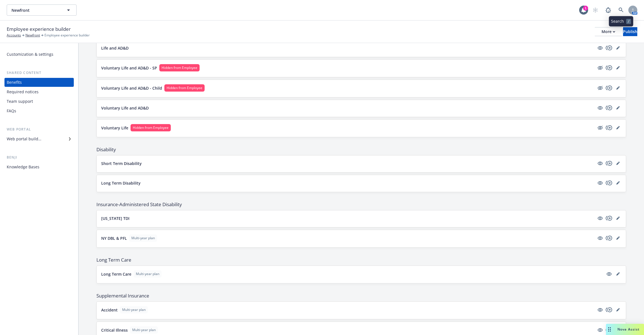  Describe the element at coordinates (114, 238) in the screenshot. I see `p: NY DBL & PFL` at that location.